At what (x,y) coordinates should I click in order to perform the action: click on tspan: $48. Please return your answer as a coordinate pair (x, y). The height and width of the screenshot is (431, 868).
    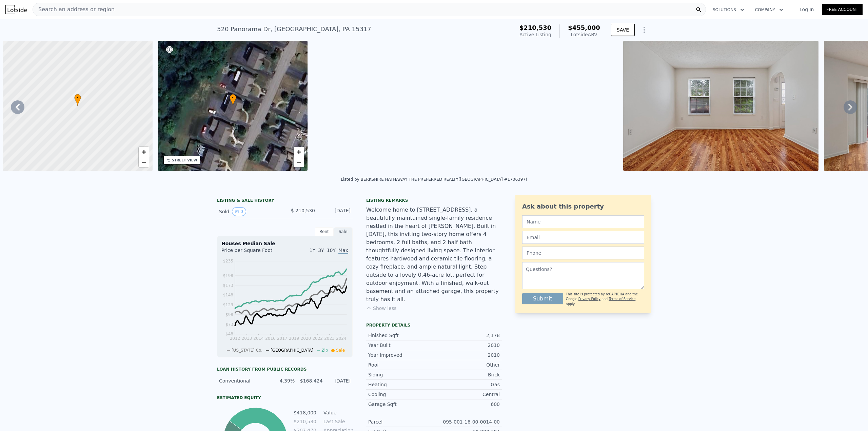
    Looking at the image, I should click on (229, 334).